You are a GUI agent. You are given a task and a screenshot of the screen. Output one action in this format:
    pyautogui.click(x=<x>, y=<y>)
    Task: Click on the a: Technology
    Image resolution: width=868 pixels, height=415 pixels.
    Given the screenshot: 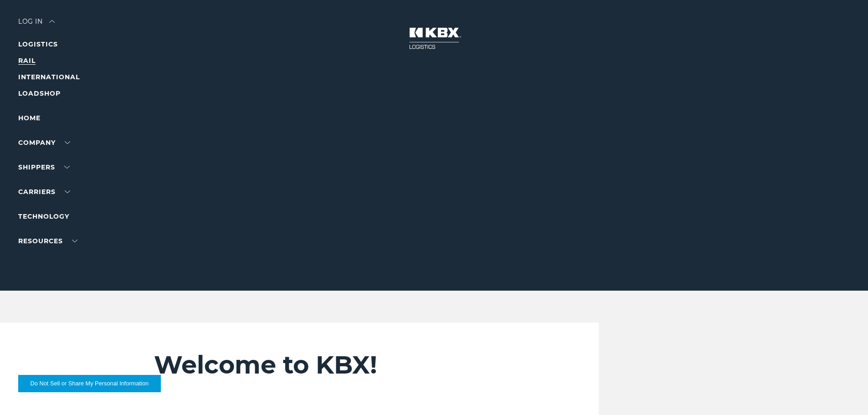 What is the action you would take?
    pyautogui.click(x=43, y=216)
    